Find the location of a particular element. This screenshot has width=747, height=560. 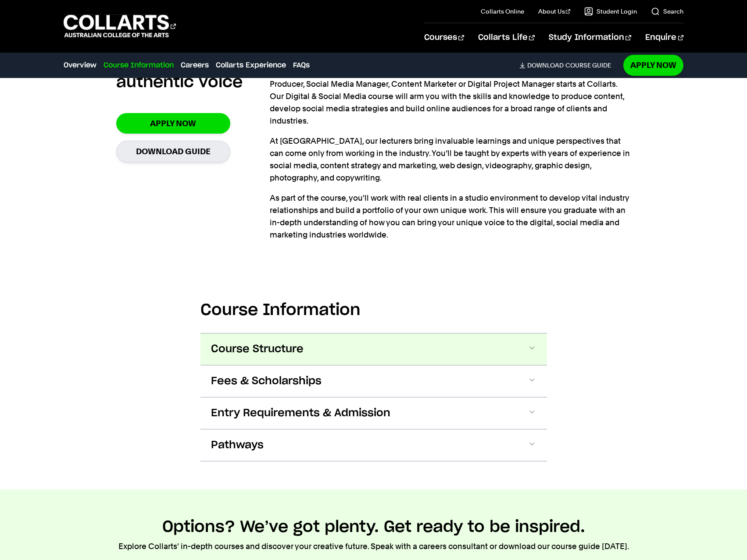

a: DownloadCourse Guide is located at coordinates (568, 65).